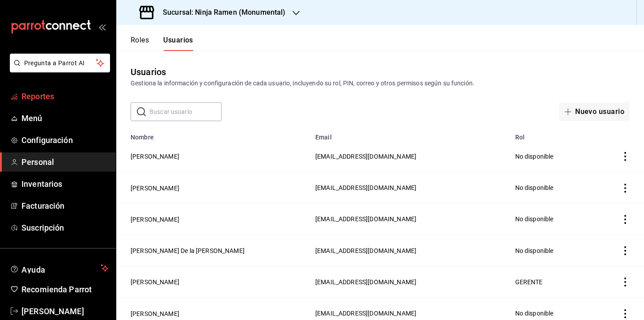 The image size is (644, 320). What do you see at coordinates (102, 27) in the screenshot?
I see `button: open_drawer_menu` at bounding box center [102, 27].